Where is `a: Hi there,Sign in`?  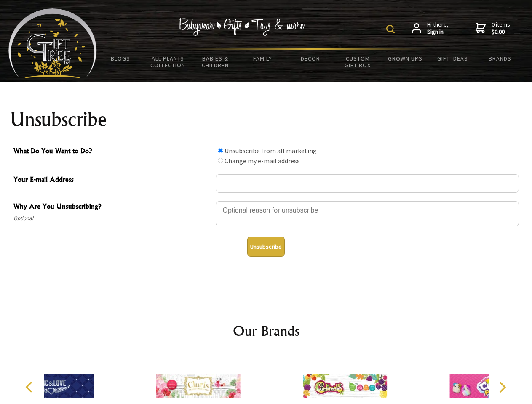
a: Hi there,Sign in is located at coordinates (430, 28).